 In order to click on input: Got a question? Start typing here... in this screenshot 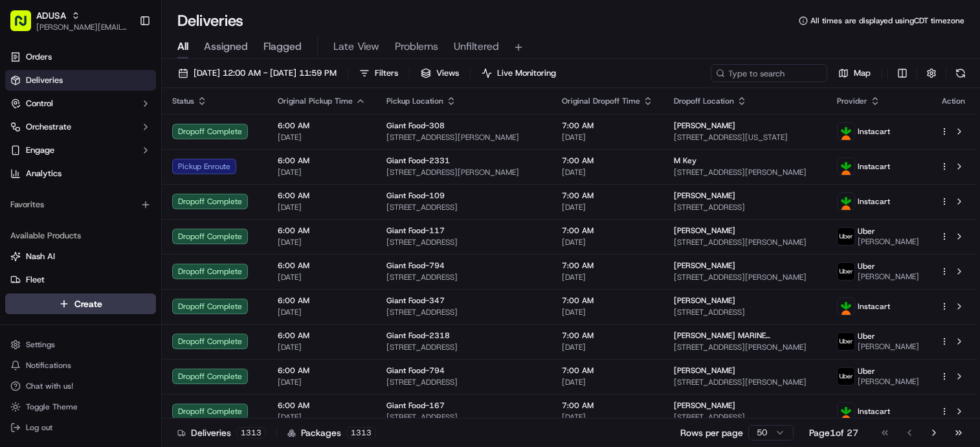, I will do `click(133, 90)`.